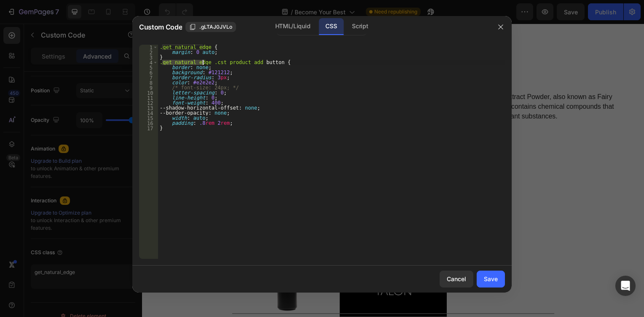 Image resolution: width=644 pixels, height=317 pixels. What do you see at coordinates (360, 26) in the screenshot?
I see `div: Script` at bounding box center [360, 26].